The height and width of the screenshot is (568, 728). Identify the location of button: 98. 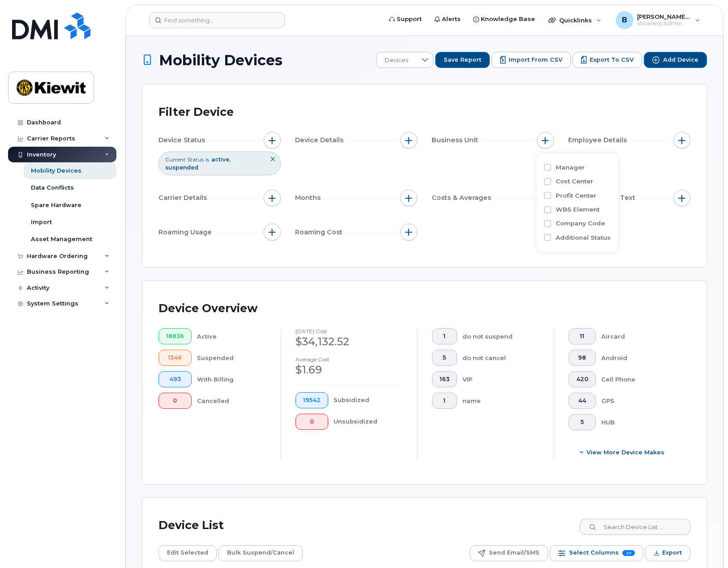
(582, 358).